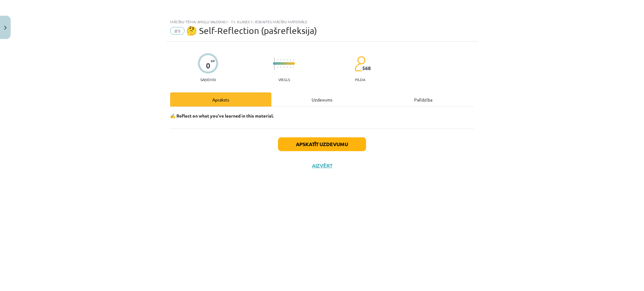  I want to click on button: Aizvērt, so click(322, 166).